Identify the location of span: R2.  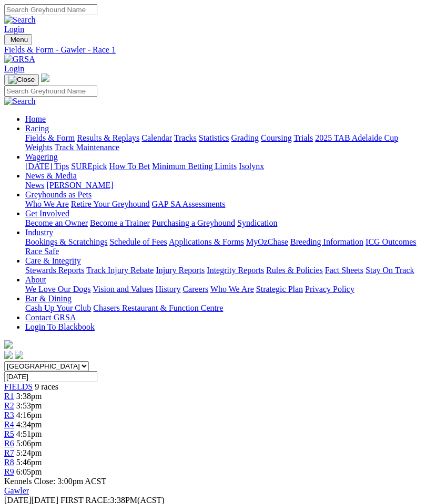
(9, 405).